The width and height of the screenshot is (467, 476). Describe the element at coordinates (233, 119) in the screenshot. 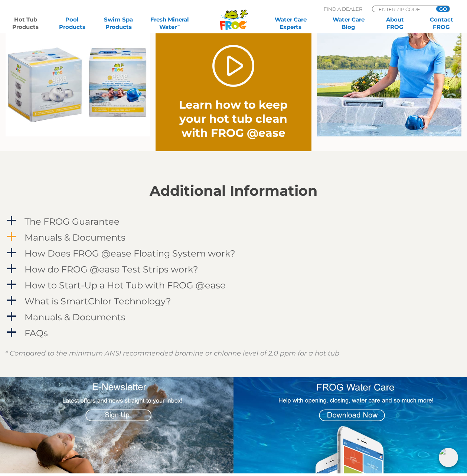

I see `h2: Learn how to keep your hot tub clean with FROG @ease` at that location.